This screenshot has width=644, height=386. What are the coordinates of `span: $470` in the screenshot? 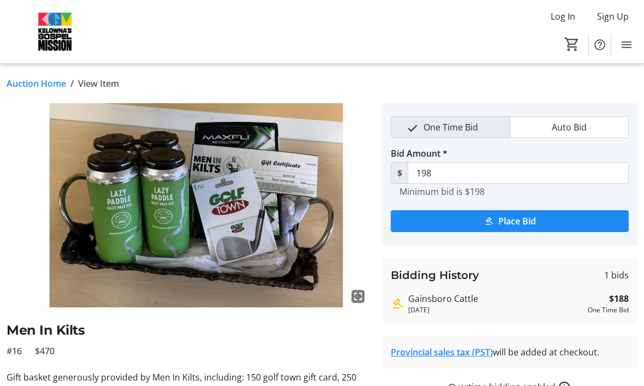 It's located at (45, 351).